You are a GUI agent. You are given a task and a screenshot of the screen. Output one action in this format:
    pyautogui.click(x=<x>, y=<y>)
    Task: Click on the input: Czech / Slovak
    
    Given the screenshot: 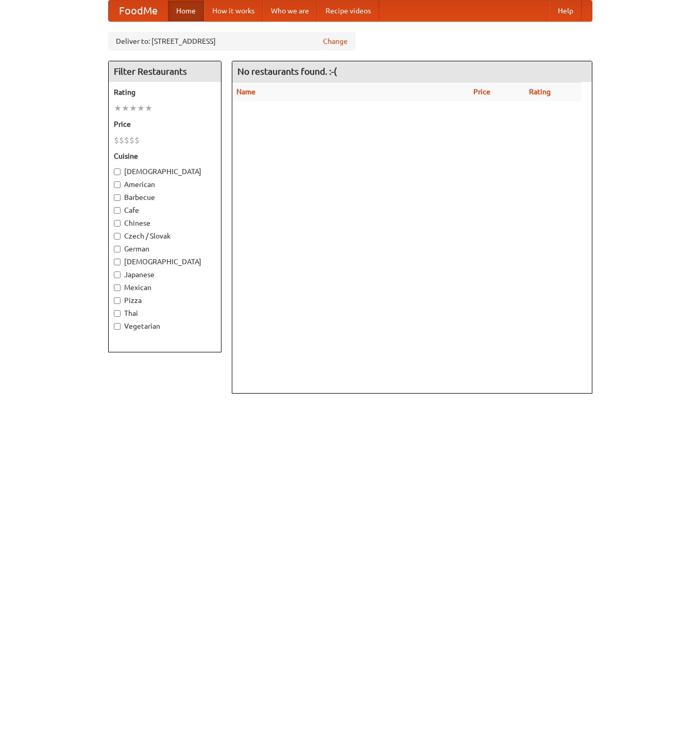 What is the action you would take?
    pyautogui.click(x=117, y=236)
    